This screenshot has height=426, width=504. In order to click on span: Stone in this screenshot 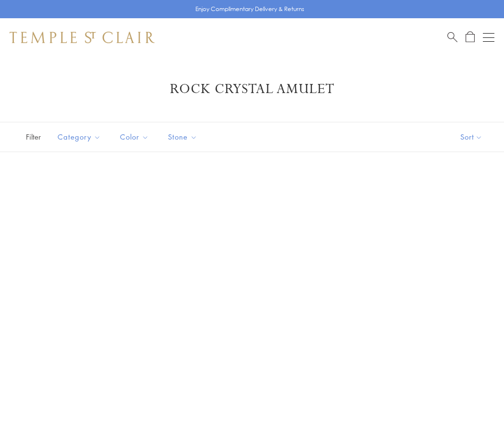, I will do `click(184, 137)`.